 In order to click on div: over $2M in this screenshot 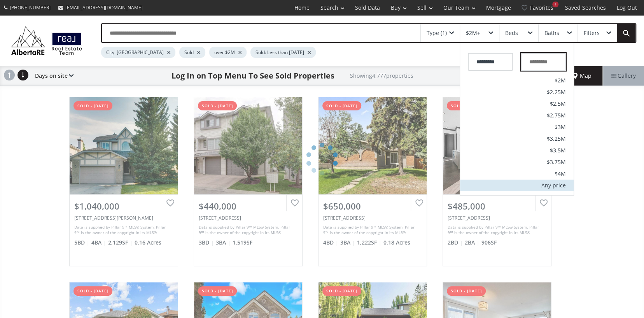, I will do `click(228, 52)`.